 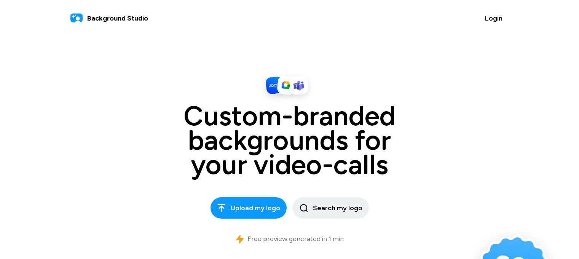 What do you see at coordinates (286, 85) in the screenshot?
I see `img: Logo Meet` at bounding box center [286, 85].